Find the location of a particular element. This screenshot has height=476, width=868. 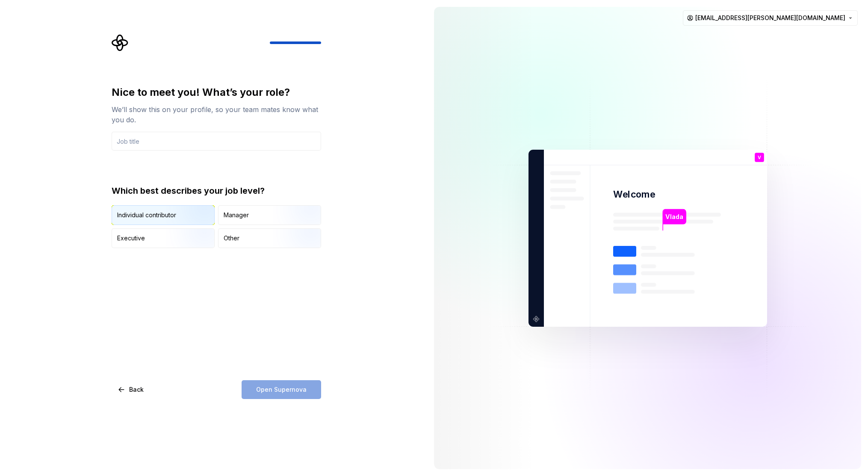

div: Which best describes your job level? is located at coordinates (216, 191).